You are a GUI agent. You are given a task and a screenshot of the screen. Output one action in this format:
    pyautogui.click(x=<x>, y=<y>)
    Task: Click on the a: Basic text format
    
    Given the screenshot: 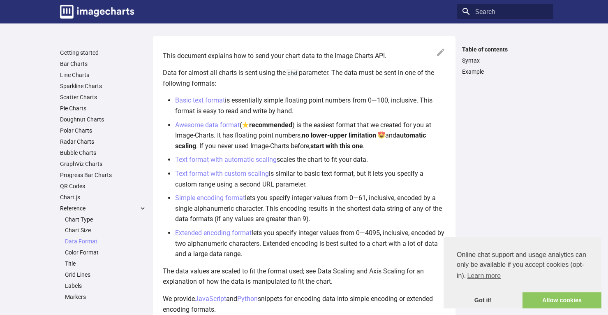 What is the action you would take?
    pyautogui.click(x=200, y=100)
    